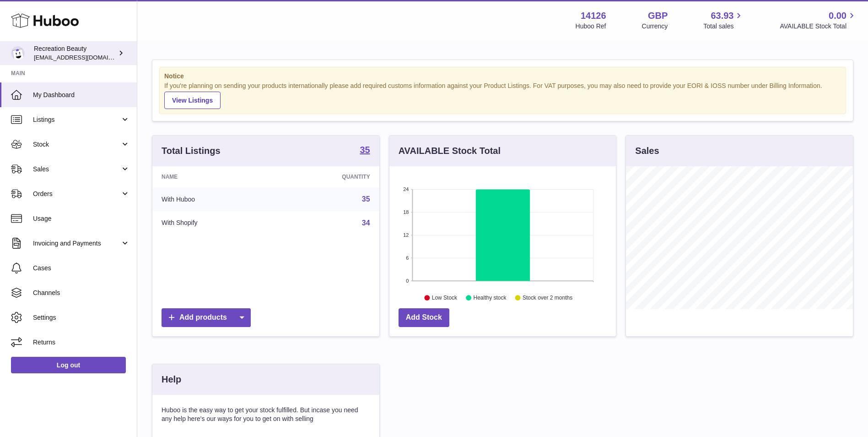 The image size is (868, 437). What do you see at coordinates (723, 26) in the screenshot?
I see `span: Total sales` at bounding box center [723, 26].